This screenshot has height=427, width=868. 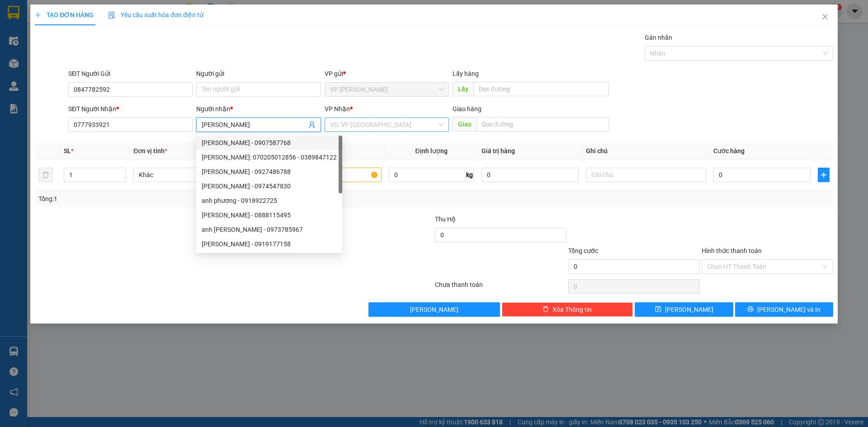 What do you see at coordinates (130, 109) in the screenshot?
I see `div: SĐT Người Nhận` at bounding box center [130, 109].